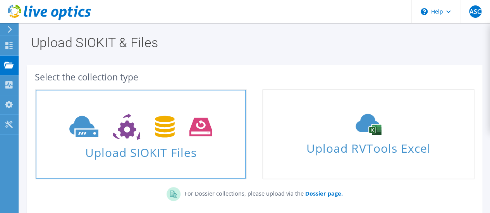 This screenshot has width=490, height=213. Describe the element at coordinates (261, 193) in the screenshot. I see `p: For Dossier collections, please upload via the` at that location.